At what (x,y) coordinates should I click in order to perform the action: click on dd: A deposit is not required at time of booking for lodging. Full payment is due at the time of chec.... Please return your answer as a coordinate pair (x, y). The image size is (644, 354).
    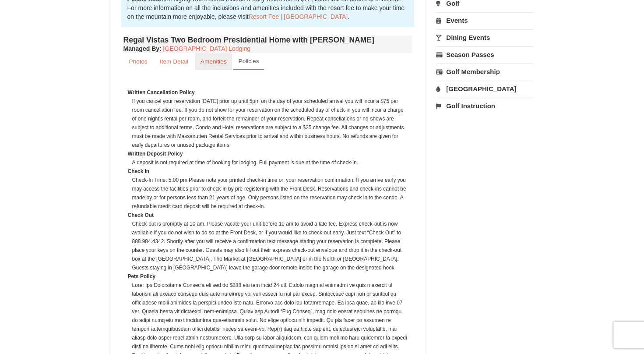
    Looking at the image, I should click on (270, 163).